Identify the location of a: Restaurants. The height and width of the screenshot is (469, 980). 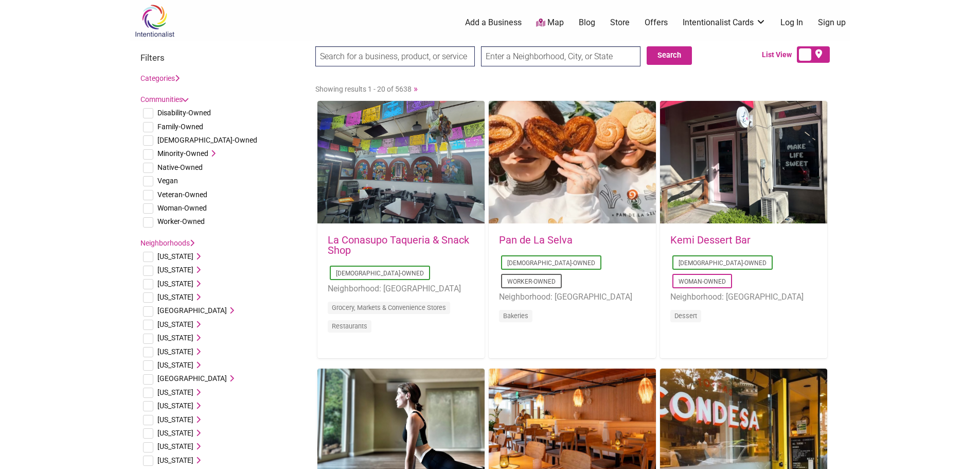
(350, 325).